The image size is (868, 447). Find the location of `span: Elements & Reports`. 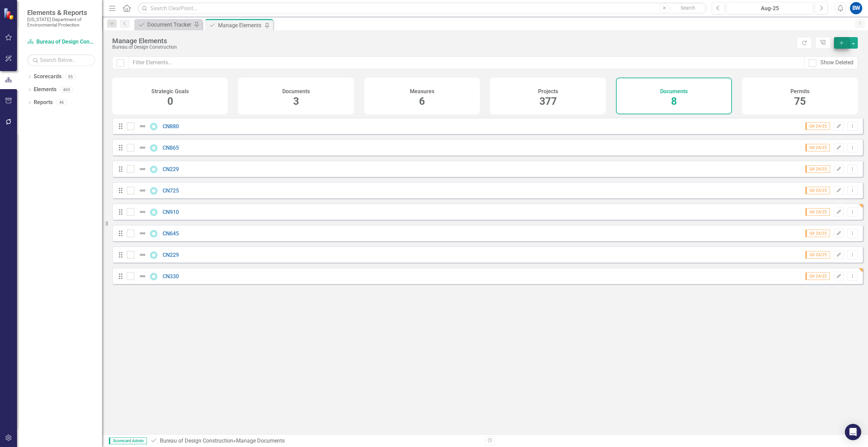

span: Elements & Reports is located at coordinates (61, 13).